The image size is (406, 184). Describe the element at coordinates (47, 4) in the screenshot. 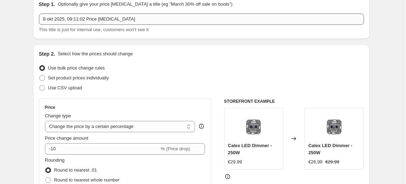

I see `h2: Step 1.` at that location.